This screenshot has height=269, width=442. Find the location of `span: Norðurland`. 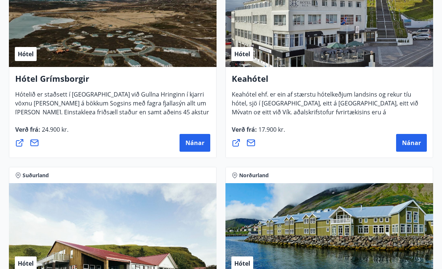

span: Norðurland is located at coordinates (254, 176).